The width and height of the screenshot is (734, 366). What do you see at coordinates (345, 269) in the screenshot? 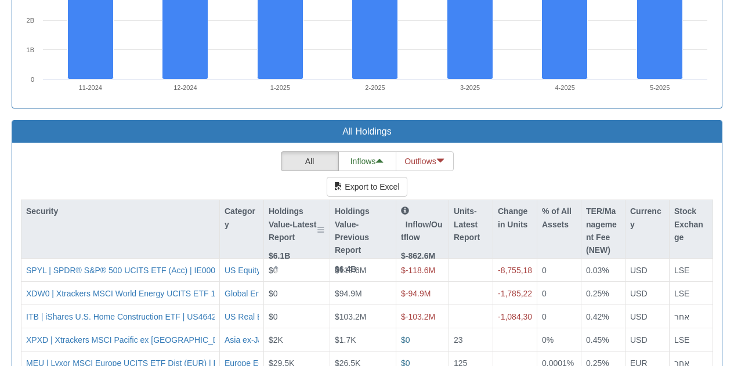
I see `strong: $6.4B` at bounding box center [345, 269].